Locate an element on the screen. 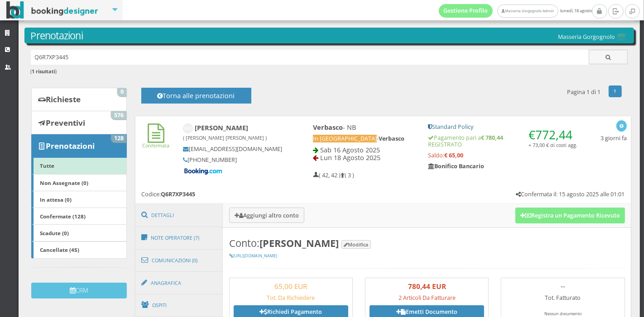  h4: Torna alle prenotazioni is located at coordinates (196, 98).